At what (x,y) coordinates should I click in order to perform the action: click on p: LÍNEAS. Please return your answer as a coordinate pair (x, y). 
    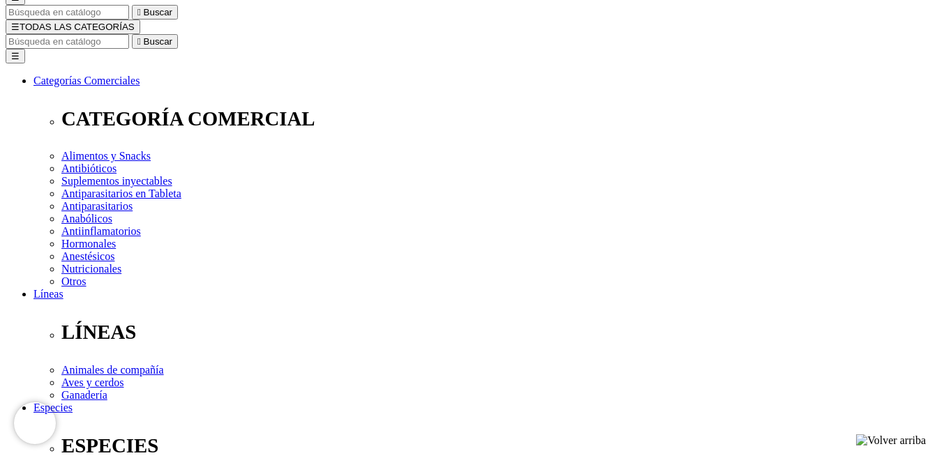
    Looking at the image, I should click on (496, 332).